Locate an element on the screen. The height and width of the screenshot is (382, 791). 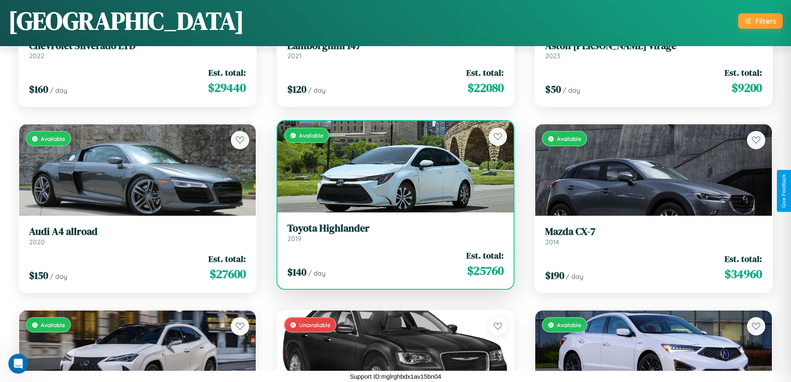
a: Mazda CX-72014 is located at coordinates (654, 235).